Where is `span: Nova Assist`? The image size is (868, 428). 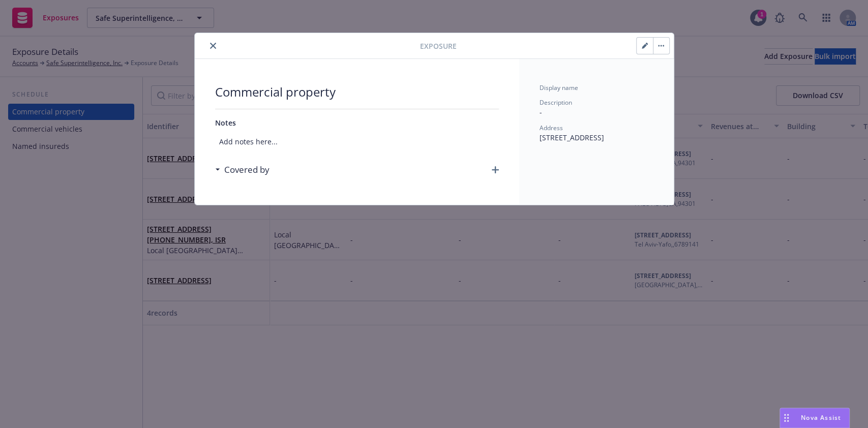 span: Nova Assist is located at coordinates (821, 417).